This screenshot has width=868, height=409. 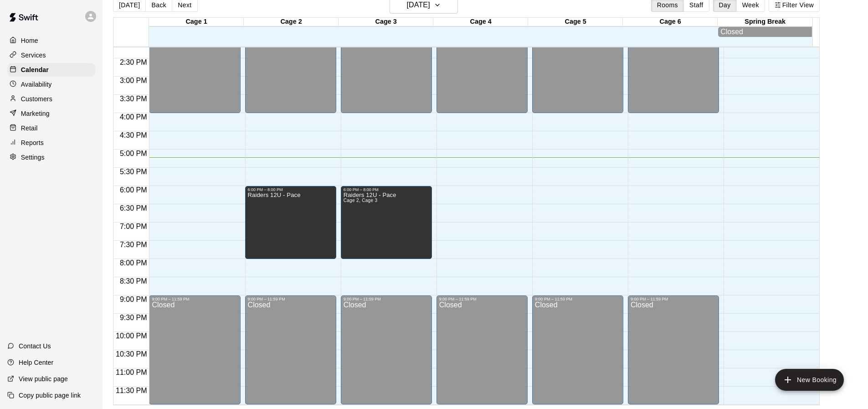 I want to click on span: 8:00 PM, so click(x=133, y=263).